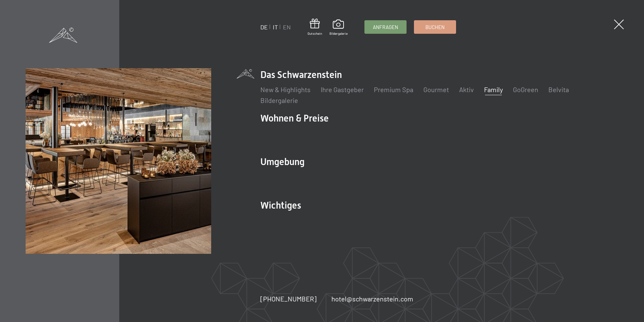  What do you see at coordinates (343, 89) in the screenshot?
I see `a: Ihre Gastgeber` at bounding box center [343, 89].